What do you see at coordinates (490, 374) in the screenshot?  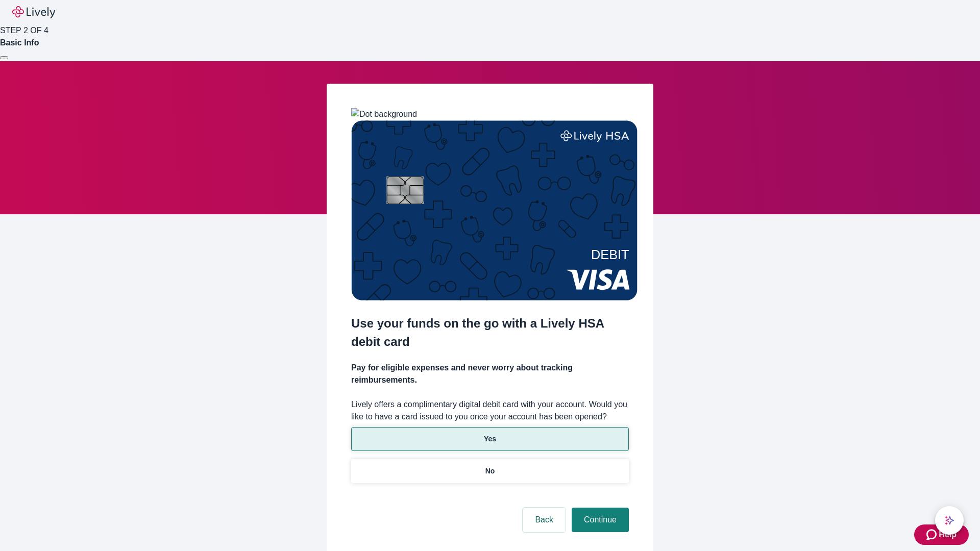 I see `h4: Pay for eligible expenses and never worry about tracking reimbursements.` at bounding box center [490, 374].